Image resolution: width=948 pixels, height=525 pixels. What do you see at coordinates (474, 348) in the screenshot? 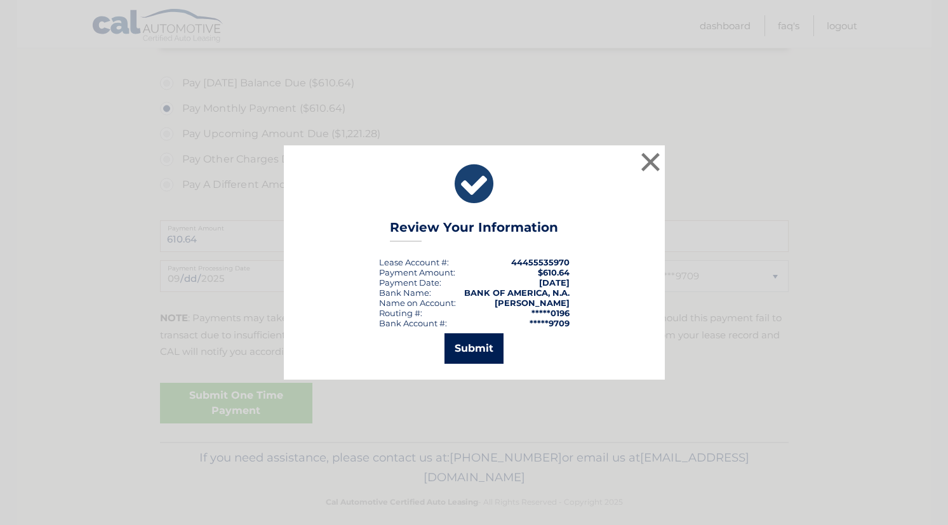
I see `button: Submit` at bounding box center [474, 348].